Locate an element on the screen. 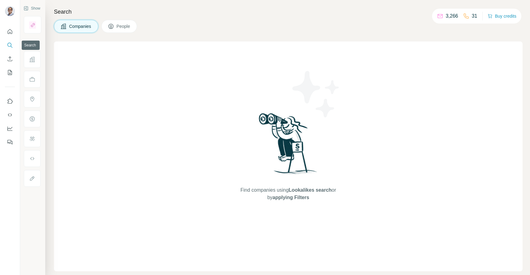 The width and height of the screenshot is (530, 275). h4: Search is located at coordinates (288, 12).